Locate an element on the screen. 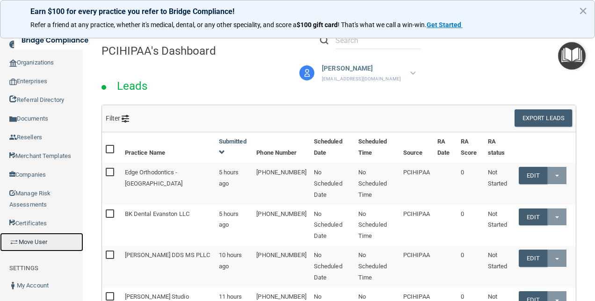  th: Scheduled Time is located at coordinates (377, 147).